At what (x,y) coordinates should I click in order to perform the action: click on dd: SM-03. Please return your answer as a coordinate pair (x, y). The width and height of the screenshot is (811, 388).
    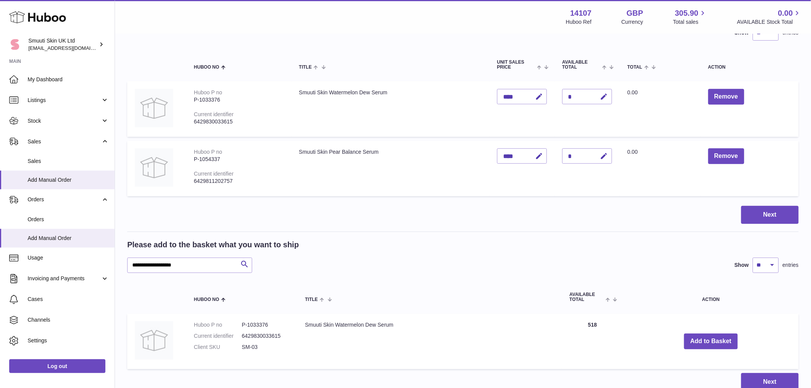
    Looking at the image, I should click on (266, 347).